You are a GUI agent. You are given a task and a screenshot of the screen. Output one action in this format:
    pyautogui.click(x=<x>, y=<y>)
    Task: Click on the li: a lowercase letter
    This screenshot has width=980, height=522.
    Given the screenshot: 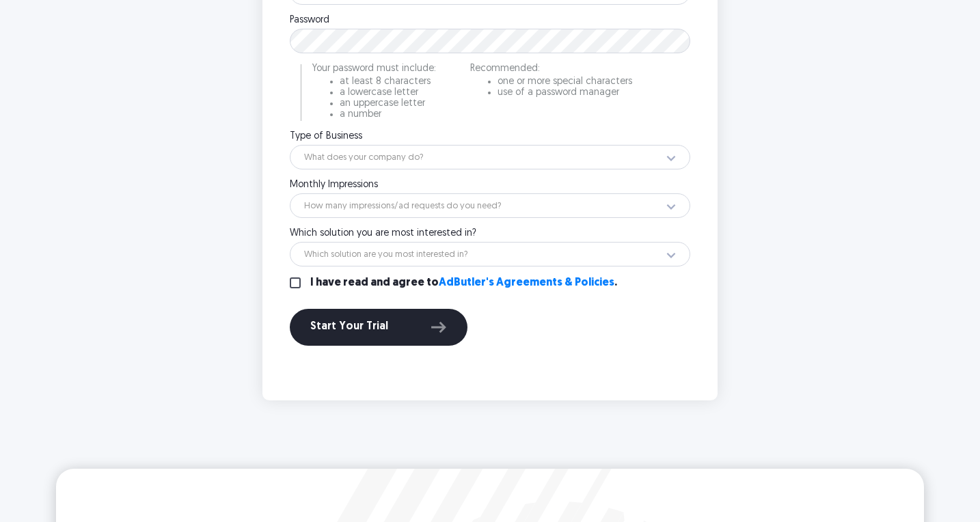 What is the action you would take?
    pyautogui.click(x=387, y=93)
    